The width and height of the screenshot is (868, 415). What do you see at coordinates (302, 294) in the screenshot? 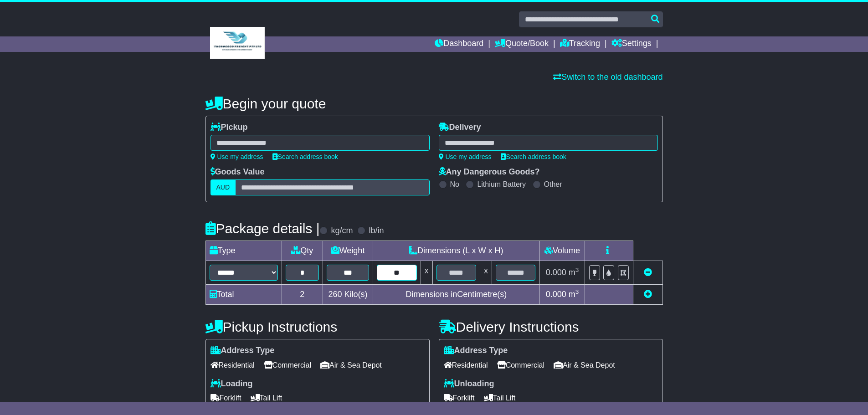
I see `td: 2` at bounding box center [302, 294].